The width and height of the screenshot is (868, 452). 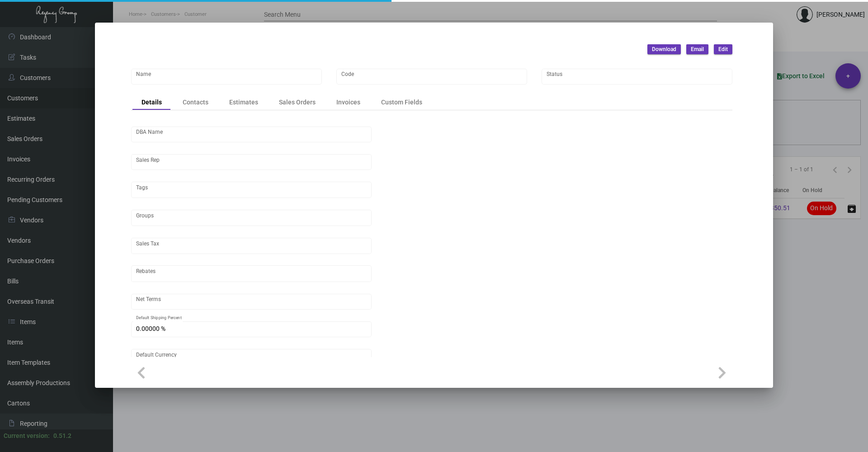 What do you see at coordinates (151, 102) in the screenshot?
I see `div: Details` at bounding box center [151, 102].